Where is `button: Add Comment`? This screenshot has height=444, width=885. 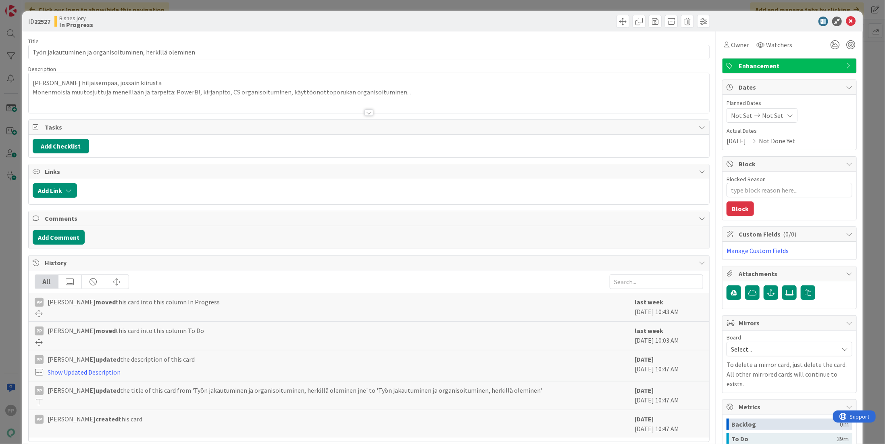
button: Add Comment is located at coordinates (58, 237).